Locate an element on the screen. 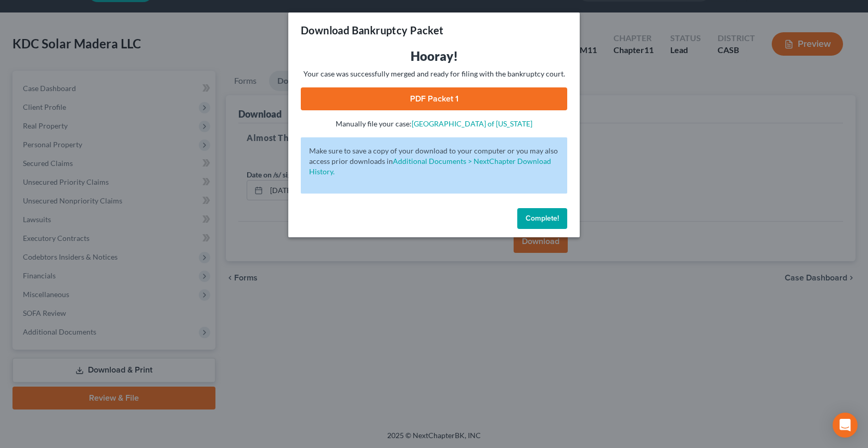  button: Complete! is located at coordinates (542, 219).